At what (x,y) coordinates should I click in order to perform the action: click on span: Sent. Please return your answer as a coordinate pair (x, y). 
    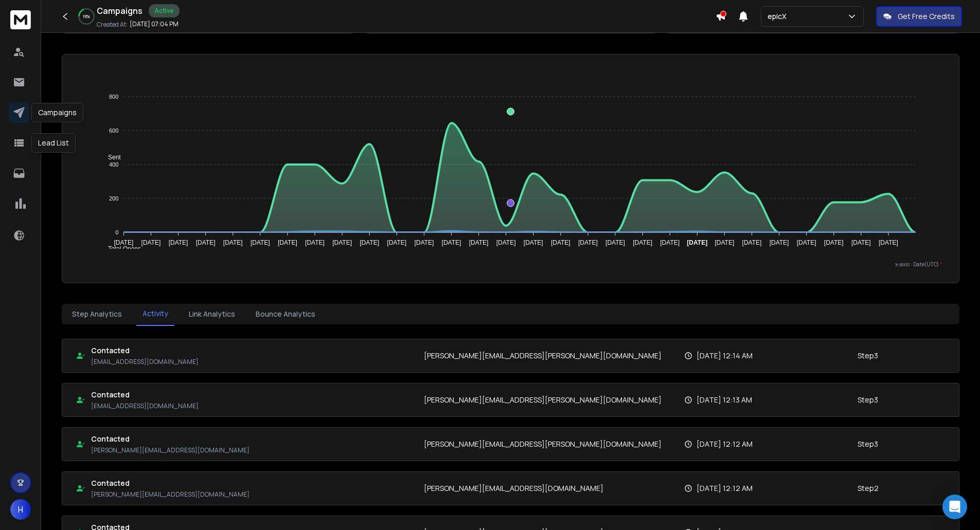
    Looking at the image, I should click on (110, 157).